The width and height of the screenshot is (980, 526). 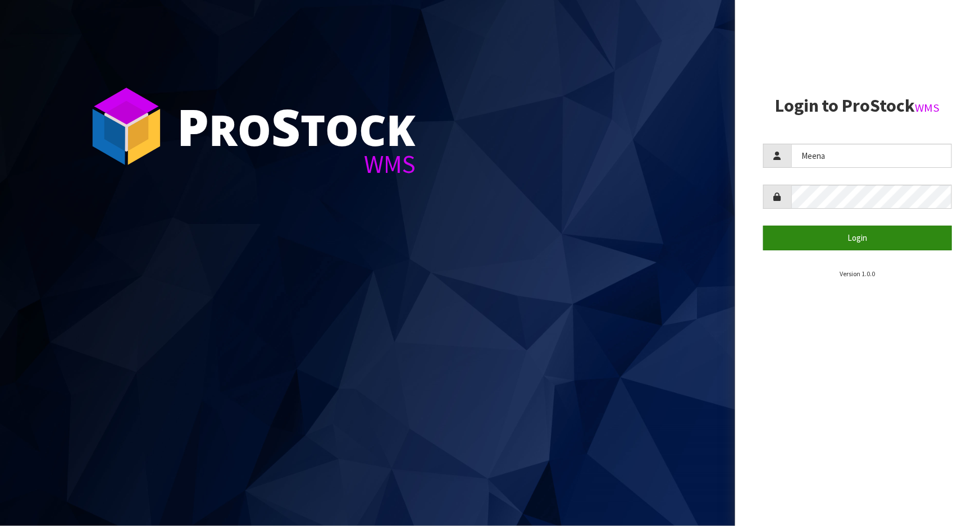 What do you see at coordinates (286, 126) in the screenshot?
I see `span: S` at bounding box center [286, 126].